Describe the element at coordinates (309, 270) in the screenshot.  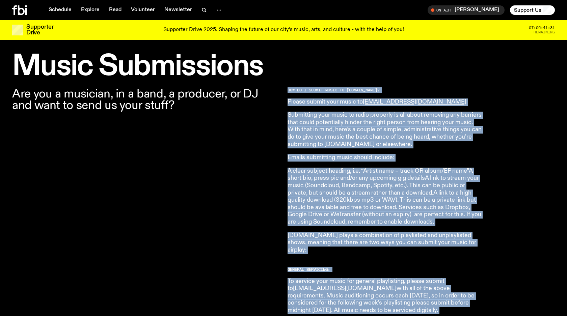
I see `strong: GENERAL SERVICING:` at that location.